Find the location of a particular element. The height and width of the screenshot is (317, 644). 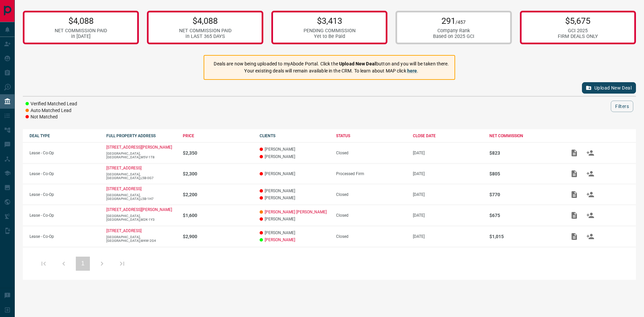

div: PRICE is located at coordinates (218, 136).